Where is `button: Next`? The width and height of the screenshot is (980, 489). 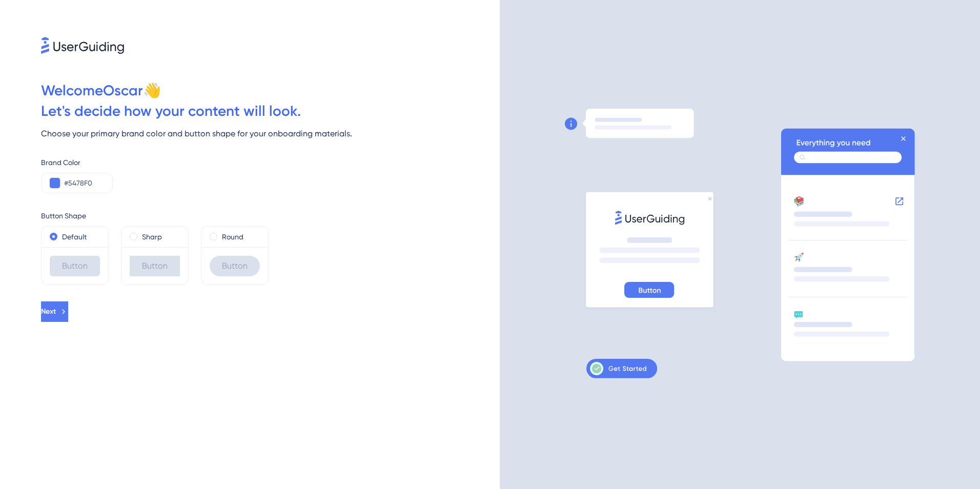 button: Next is located at coordinates (54, 312).